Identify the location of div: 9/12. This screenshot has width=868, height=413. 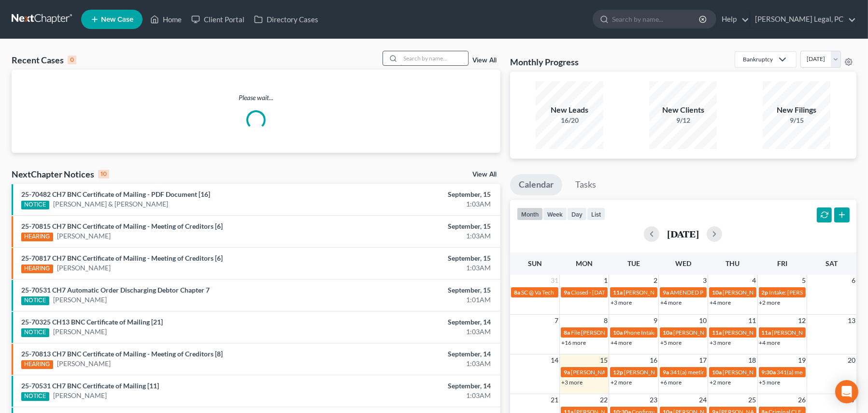
(683, 120).